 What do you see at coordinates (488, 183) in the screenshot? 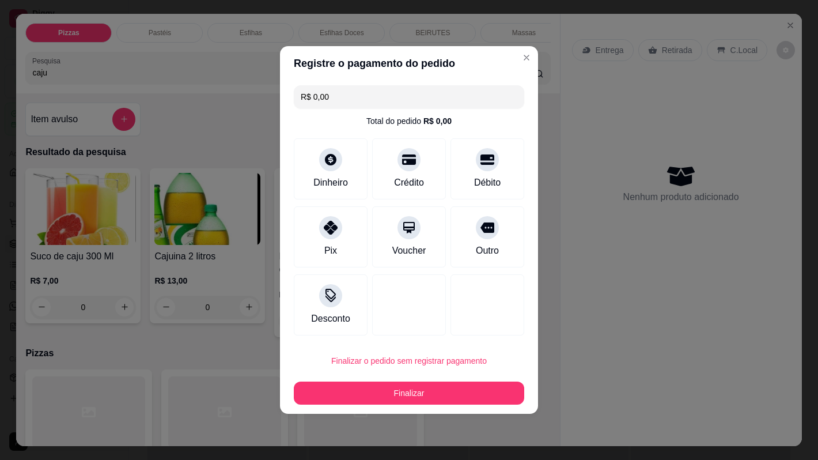
I see `div: Débito` at bounding box center [488, 183].